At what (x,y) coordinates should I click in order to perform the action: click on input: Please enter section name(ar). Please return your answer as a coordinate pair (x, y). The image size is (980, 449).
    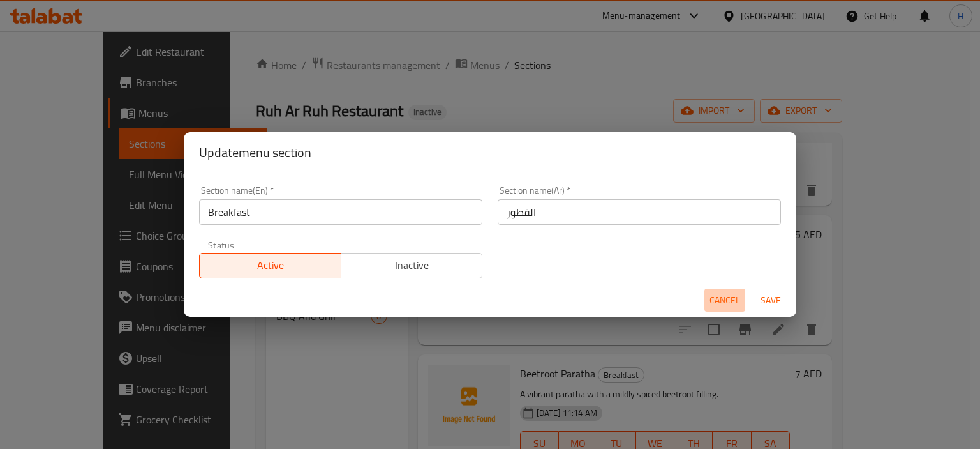
    Looking at the image, I should click on (639, 212).